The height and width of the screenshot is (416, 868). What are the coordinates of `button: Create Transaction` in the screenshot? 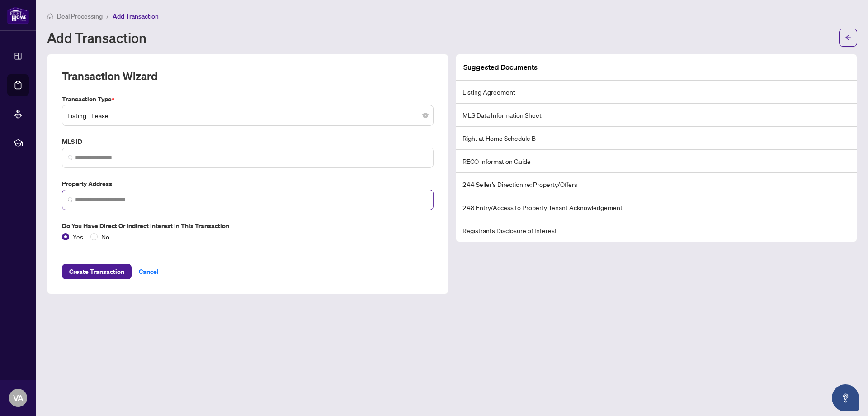 It's located at (97, 271).